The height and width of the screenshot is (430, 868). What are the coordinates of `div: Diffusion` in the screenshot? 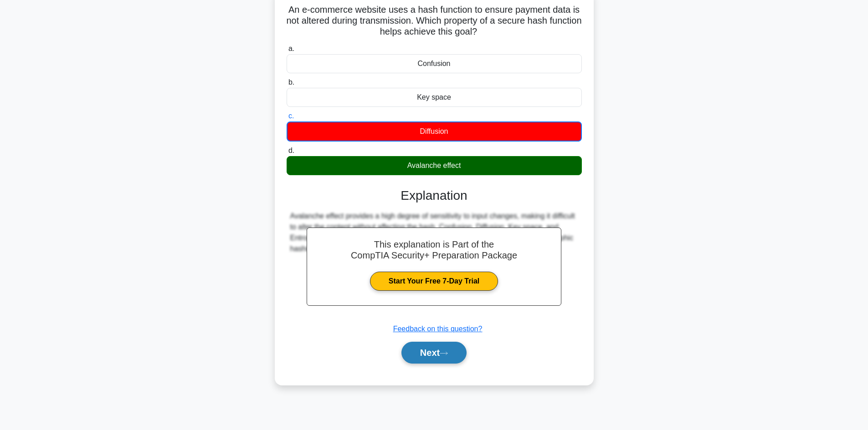 It's located at (434, 132).